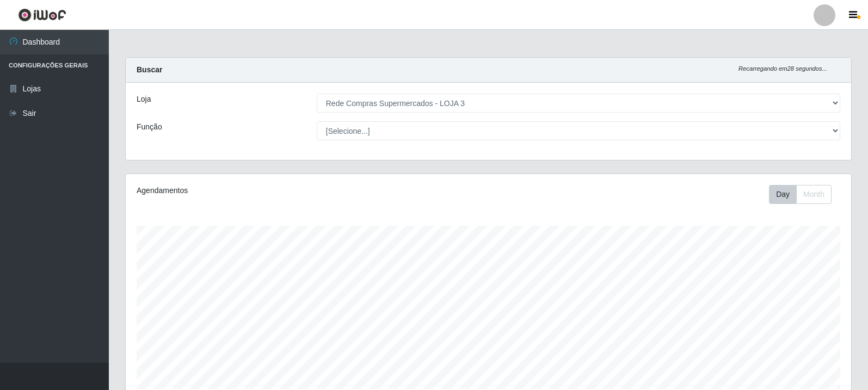  Describe the element at coordinates (782, 69) in the screenshot. I see `i: Recarregando em 28 segundos...` at that location.